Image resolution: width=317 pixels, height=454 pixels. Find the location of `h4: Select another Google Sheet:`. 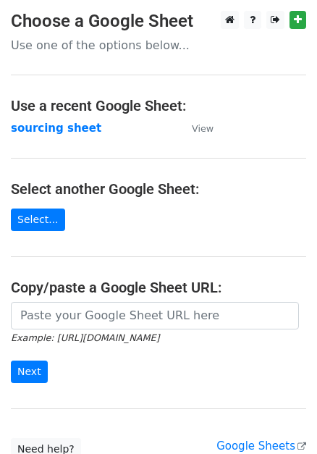

h4: Select another Google Sheet: is located at coordinates (159, 189).